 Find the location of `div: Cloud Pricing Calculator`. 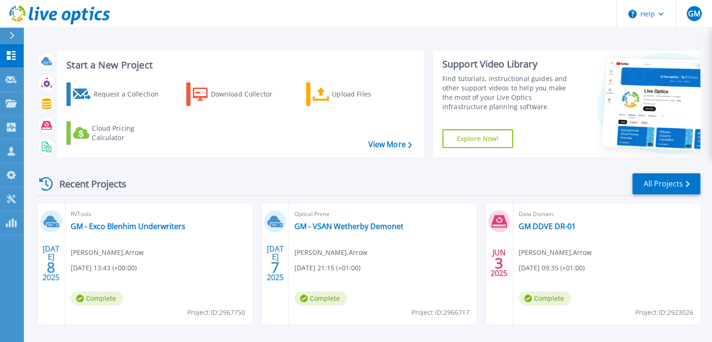

div: Cloud Pricing Calculator is located at coordinates (129, 133).